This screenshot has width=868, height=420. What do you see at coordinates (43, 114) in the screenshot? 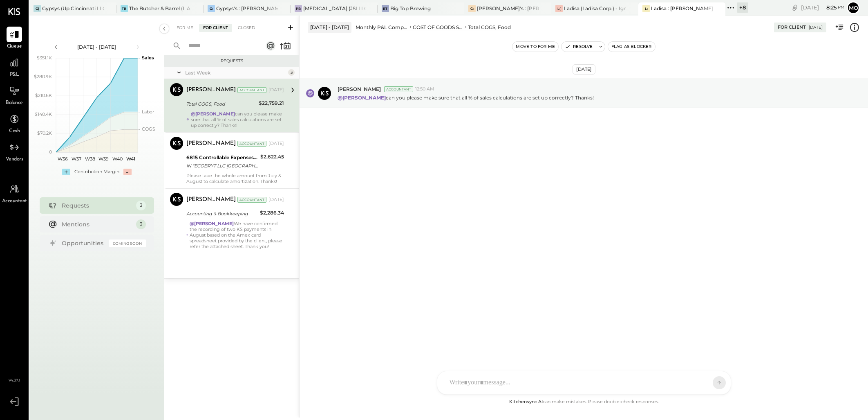
I see `text: $140.4K` at bounding box center [43, 114].